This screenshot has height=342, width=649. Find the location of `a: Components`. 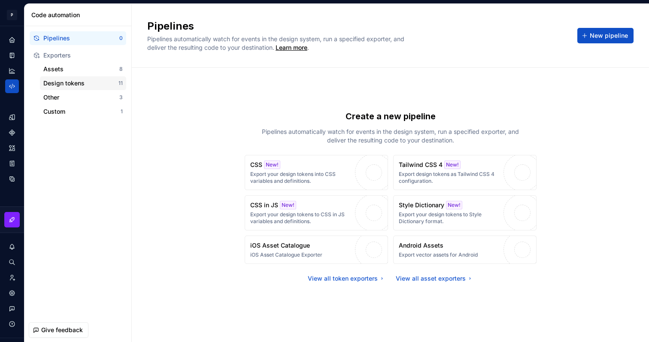

a: Components is located at coordinates (12, 133).